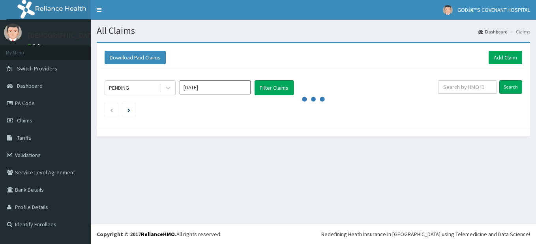 The width and height of the screenshot is (536, 244). Describe the element at coordinates (37, 69) in the screenshot. I see `span: Switch Providers` at that location.